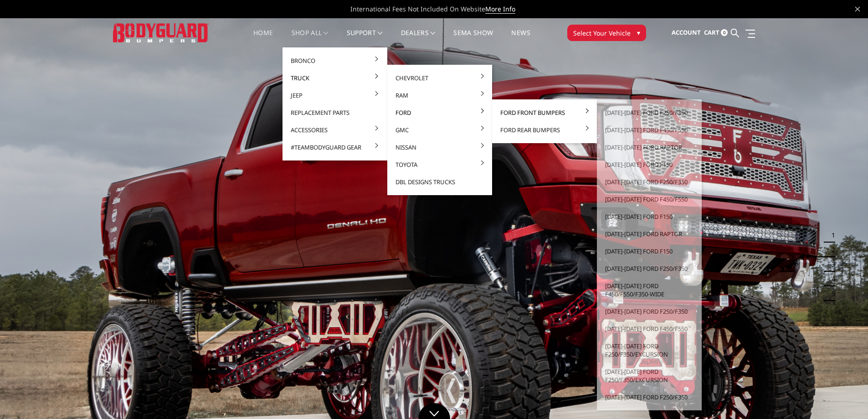 This screenshot has width=868, height=419. I want to click on button: Select Your Vehicle, so click(606, 33).